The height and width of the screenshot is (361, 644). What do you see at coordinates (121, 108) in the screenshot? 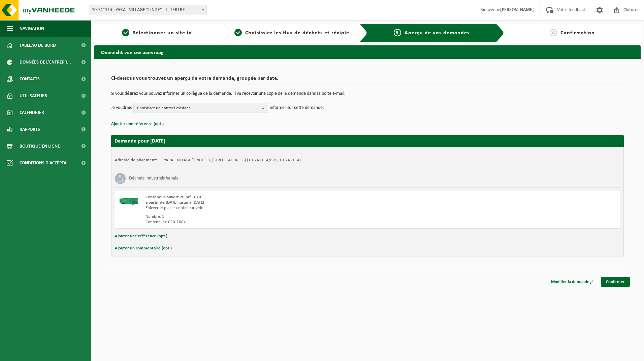
I see `p: Je voudrais` at bounding box center [121, 108].